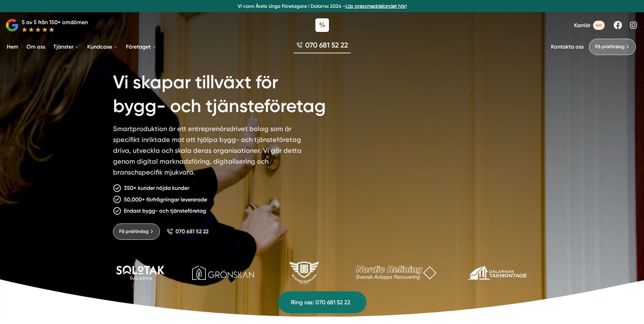  What do you see at coordinates (211, 152) in the screenshot?
I see `p: Smartproduktion är ett entreprenörsdrivet bolag som är specifikt inriktade mot att hjälpa bygg- o...` at bounding box center [211, 152].